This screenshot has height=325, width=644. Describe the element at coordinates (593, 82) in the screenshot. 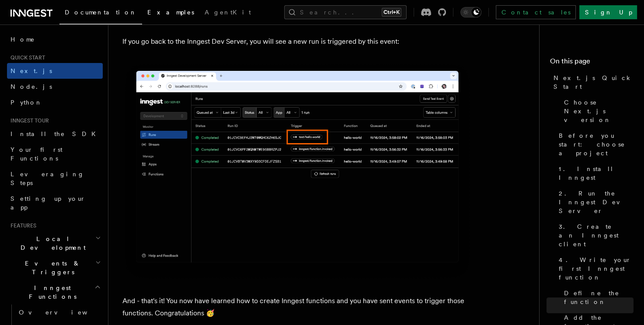

I see `span: Next.js Quick Start` at that location.